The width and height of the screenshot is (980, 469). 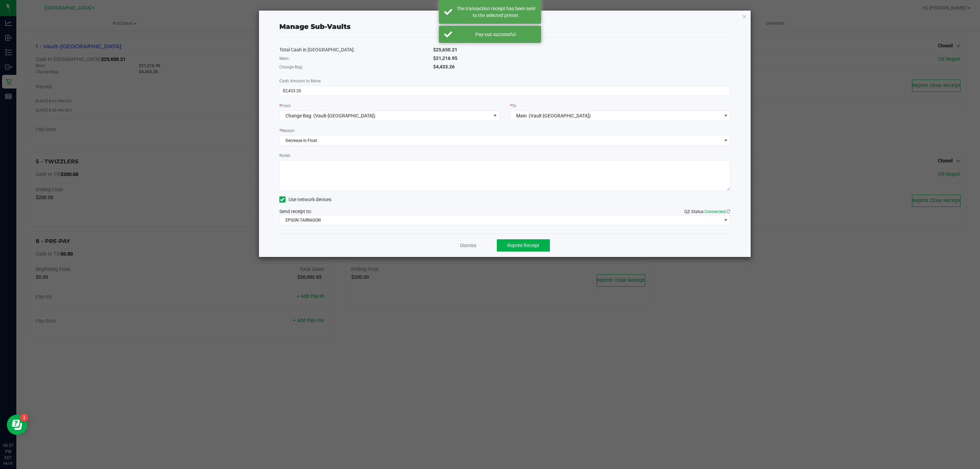 I want to click on span: Main:, so click(x=284, y=58).